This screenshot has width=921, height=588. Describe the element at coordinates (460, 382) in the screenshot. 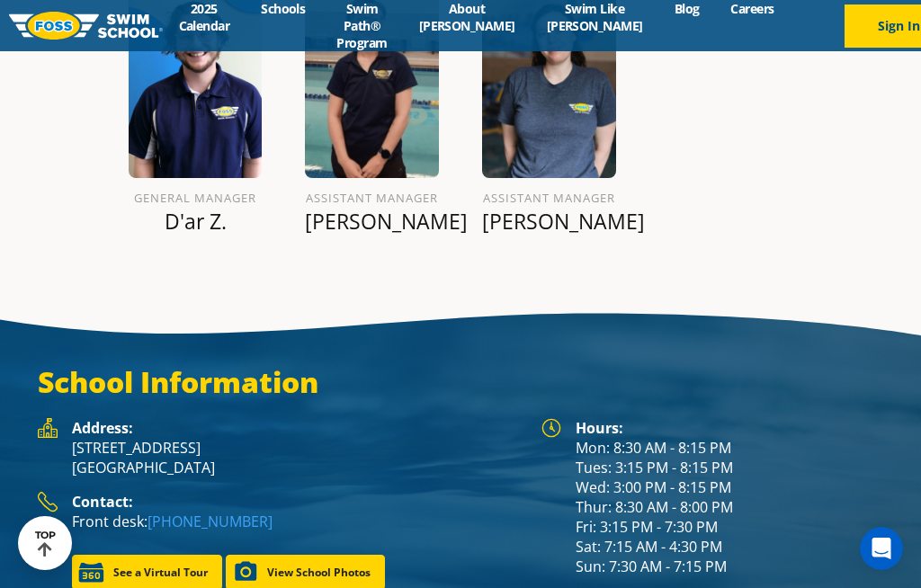

I see `h3: School Information` at that location.